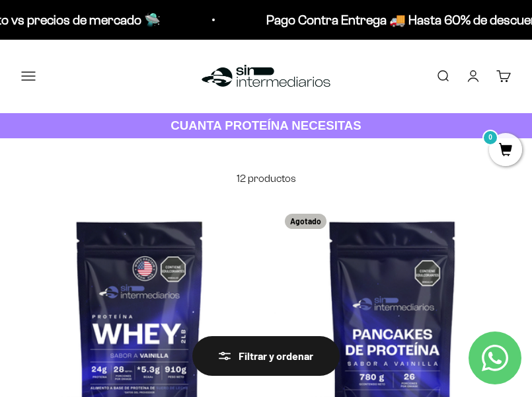  What do you see at coordinates (491, 138) in the screenshot?
I see `mark: 0` at bounding box center [491, 138].